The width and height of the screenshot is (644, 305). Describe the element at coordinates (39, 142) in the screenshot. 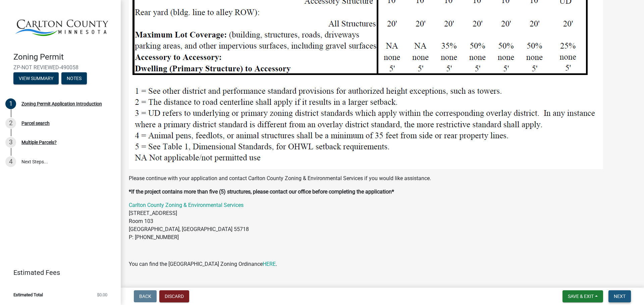

I see `div: Multiple Parcels?` at that location.